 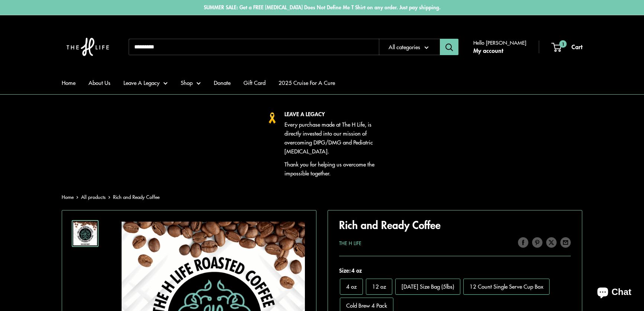 I want to click on p: LEAVE A LEGACY, so click(x=331, y=114).